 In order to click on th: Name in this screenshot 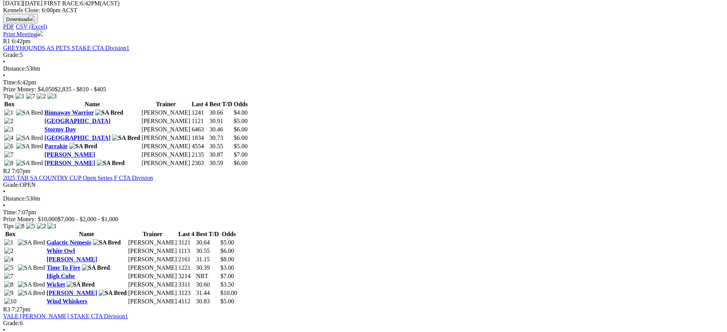, I will do `click(92, 104)`.